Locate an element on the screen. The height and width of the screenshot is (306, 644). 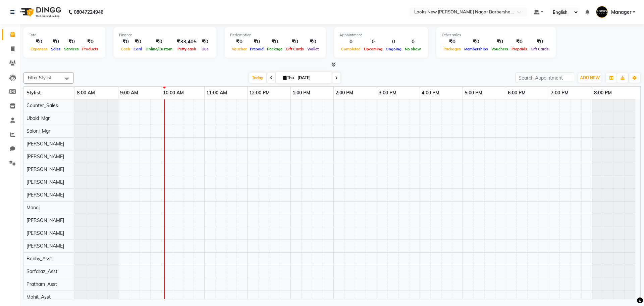
span: Prepaids is located at coordinates (519, 49).